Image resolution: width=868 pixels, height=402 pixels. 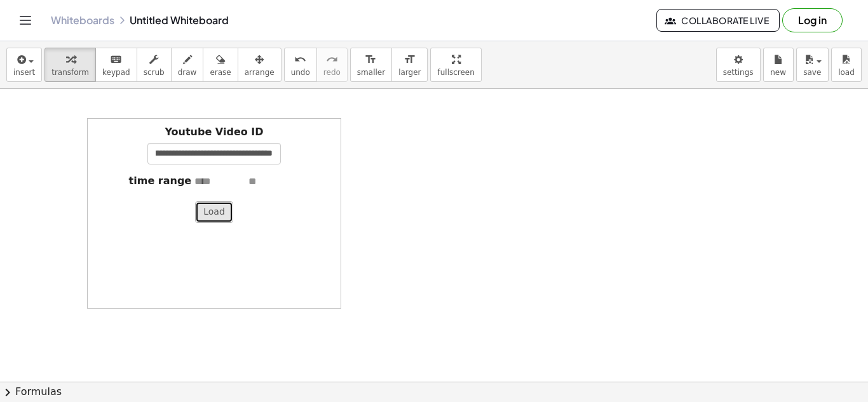 I want to click on button: arrange, so click(x=259, y=65).